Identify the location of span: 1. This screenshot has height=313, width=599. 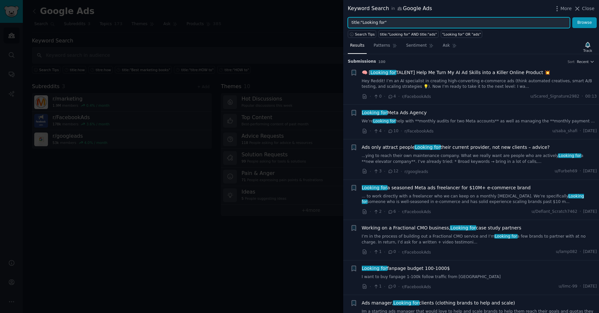
(377, 286).